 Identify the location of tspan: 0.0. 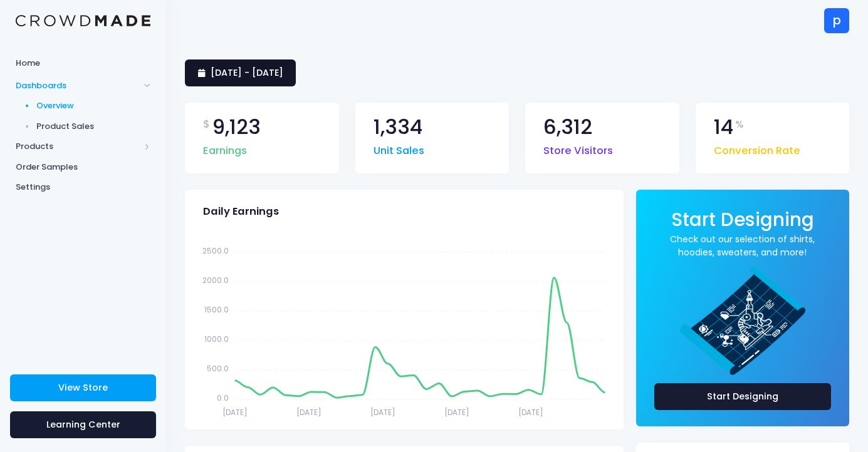
(222, 397).